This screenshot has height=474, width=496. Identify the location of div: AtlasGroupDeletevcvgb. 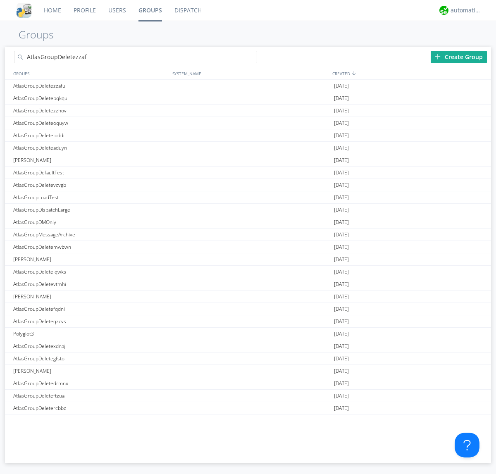
(91, 185).